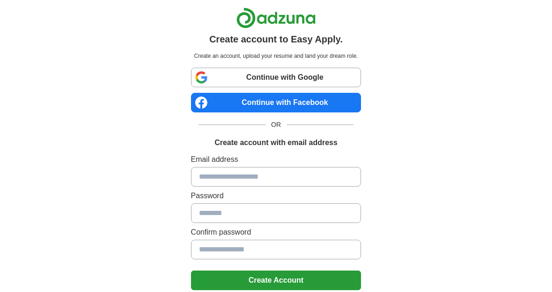 The width and height of the screenshot is (552, 292). Describe the element at coordinates (276, 56) in the screenshot. I see `p: Create an account, upload your resume and land your dream role.` at that location.